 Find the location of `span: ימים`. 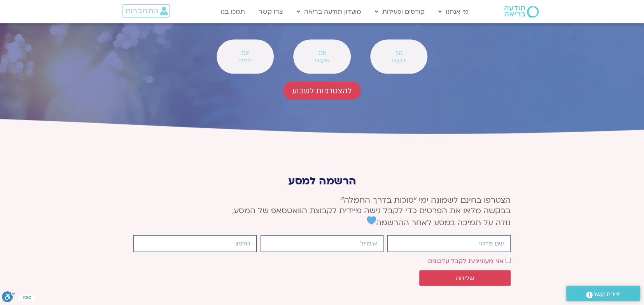

span: ימים is located at coordinates (245, 60).